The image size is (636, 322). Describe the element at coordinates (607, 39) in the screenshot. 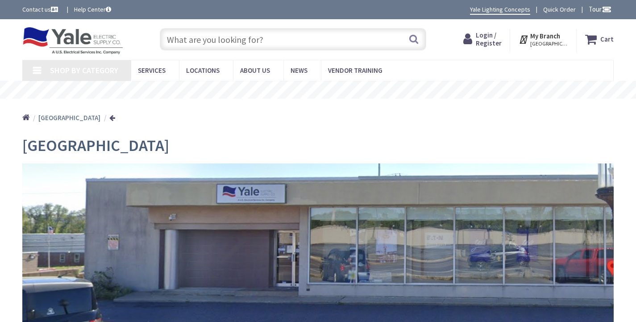

I see `strong: Cart` at that location.